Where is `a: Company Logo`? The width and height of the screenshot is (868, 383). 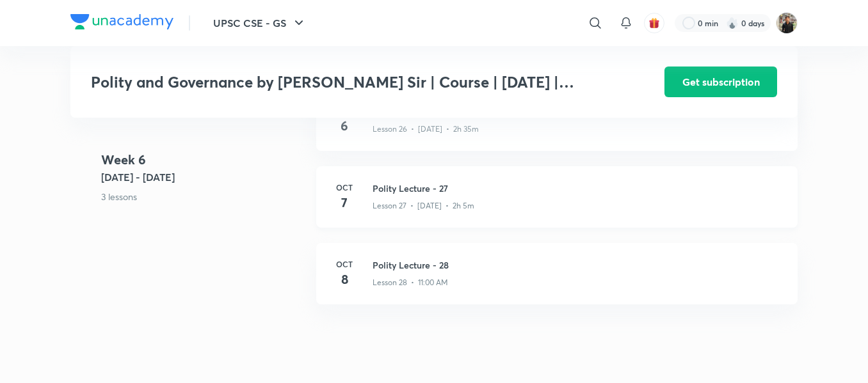 a: Company Logo is located at coordinates (121, 24).